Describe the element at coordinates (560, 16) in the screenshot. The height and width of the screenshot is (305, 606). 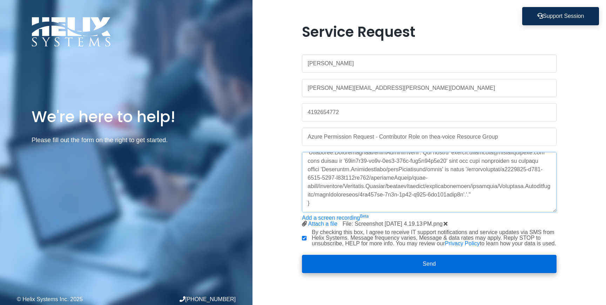
I see `button: Support Session` at that location.